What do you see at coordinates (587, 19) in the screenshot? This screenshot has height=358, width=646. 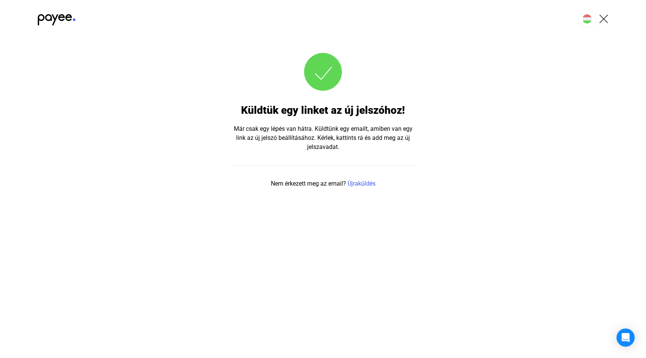 I see `button: HU` at bounding box center [587, 19].